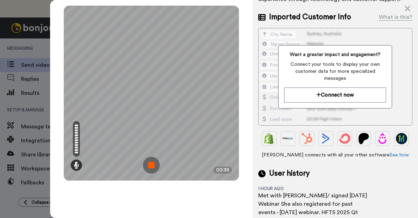  What do you see at coordinates (364, 139) in the screenshot?
I see `img: Patreon` at bounding box center [364, 139].